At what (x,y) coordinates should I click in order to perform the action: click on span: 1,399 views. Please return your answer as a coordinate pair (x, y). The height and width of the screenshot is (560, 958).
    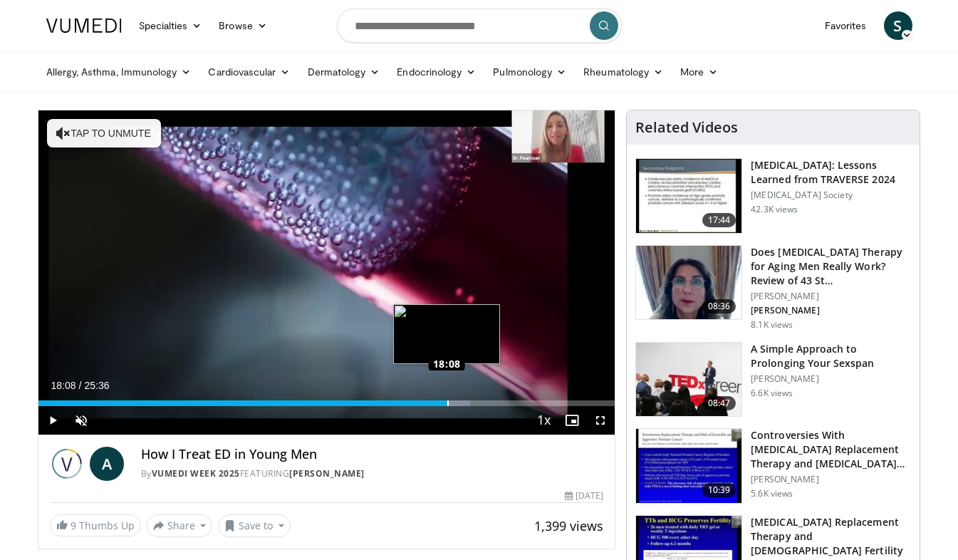
    Looking at the image, I should click on (568, 525).